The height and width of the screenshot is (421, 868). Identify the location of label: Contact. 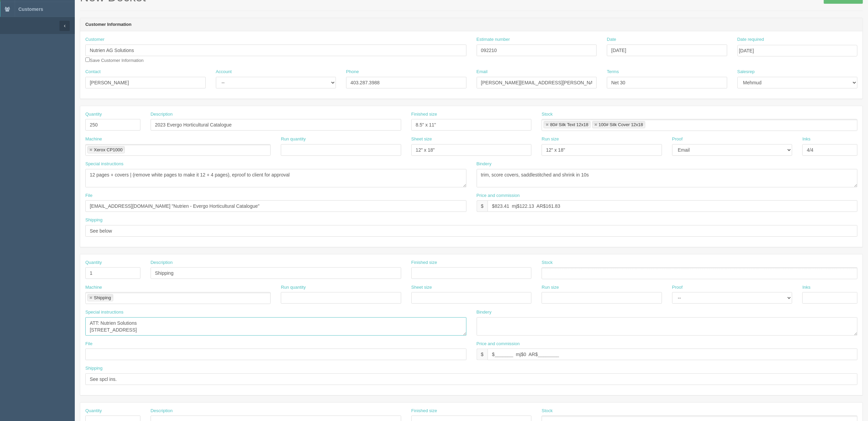
(93, 72).